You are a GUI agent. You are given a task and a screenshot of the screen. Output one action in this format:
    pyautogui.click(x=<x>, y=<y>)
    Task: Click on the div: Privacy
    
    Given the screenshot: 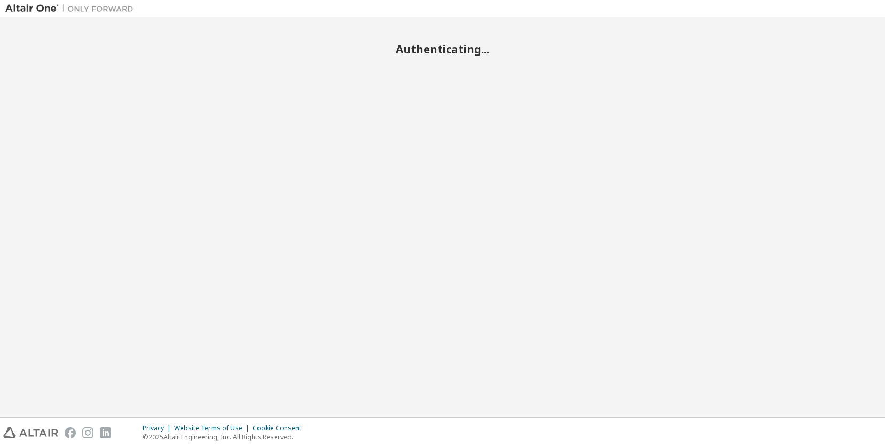 What is the action you would take?
    pyautogui.click(x=158, y=428)
    